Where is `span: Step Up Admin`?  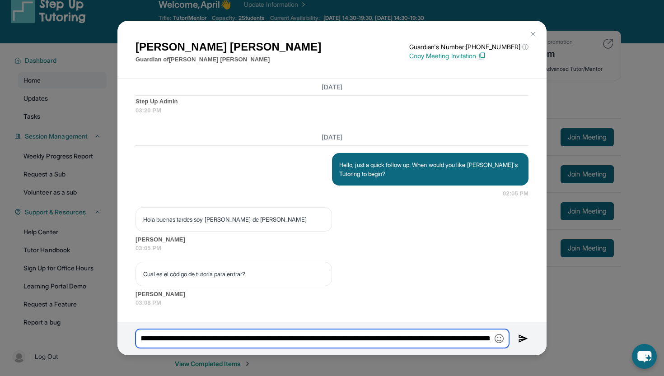
span: Step Up Admin is located at coordinates (332, 102).